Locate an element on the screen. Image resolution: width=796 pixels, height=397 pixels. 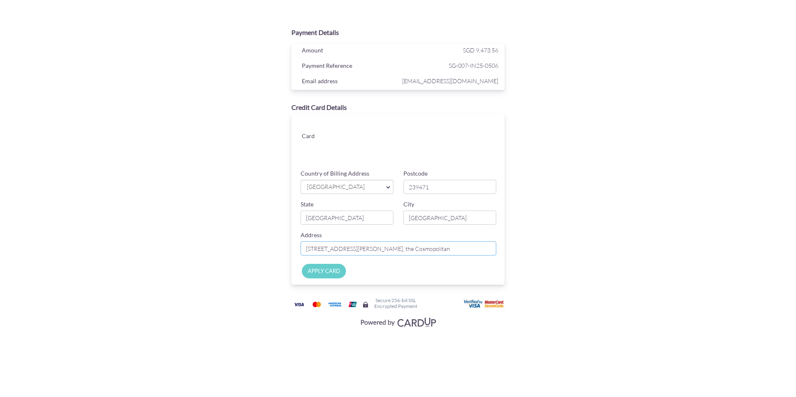
h6: Secure 256-bit SSL Encrypted Payment is located at coordinates (396, 303).